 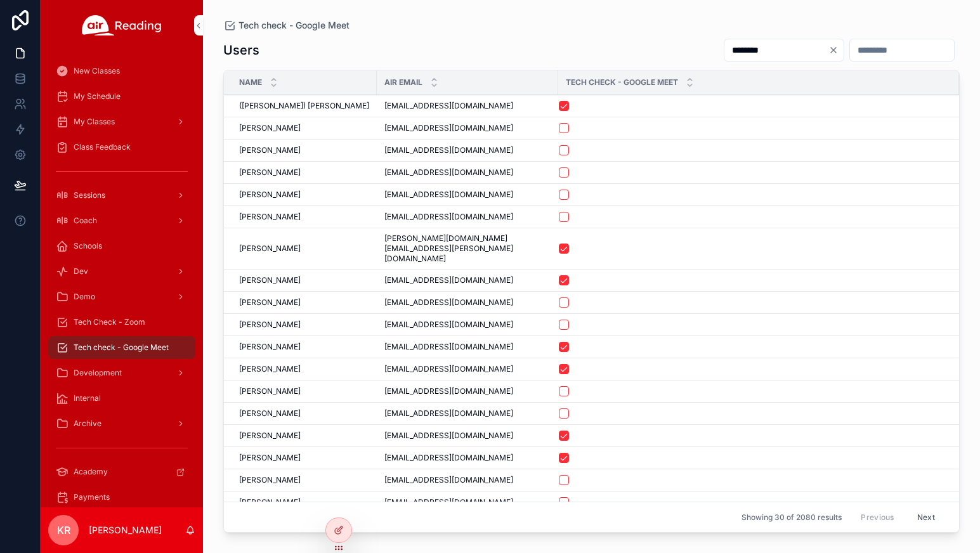 What do you see at coordinates (98, 373) in the screenshot?
I see `span: Development` at bounding box center [98, 373].